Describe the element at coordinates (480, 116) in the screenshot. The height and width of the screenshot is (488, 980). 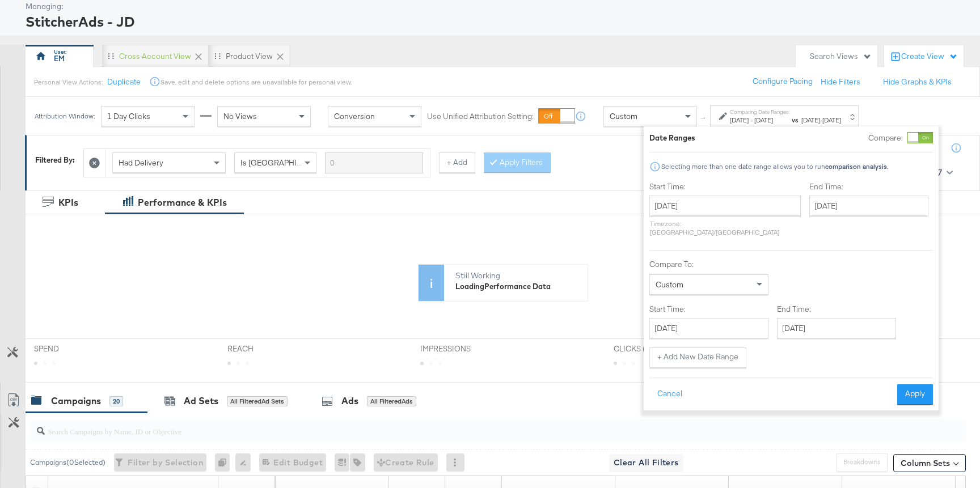
I see `label: Use Unified Attribution Setting:` at that location.